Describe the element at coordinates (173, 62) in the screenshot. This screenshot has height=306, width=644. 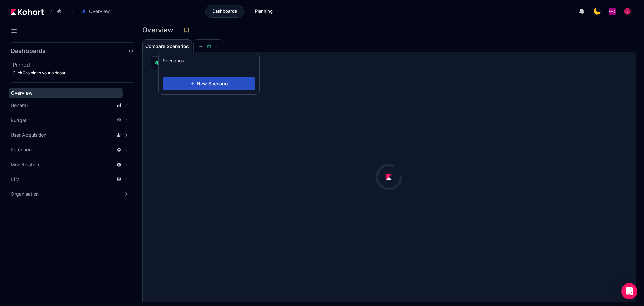
I see `h3: Scenarios` at that location.